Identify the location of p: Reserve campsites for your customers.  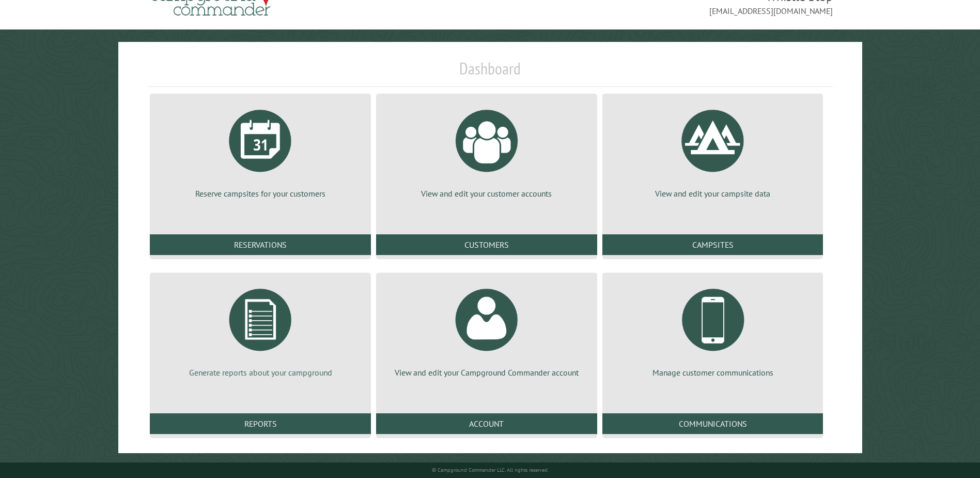
(261, 193).